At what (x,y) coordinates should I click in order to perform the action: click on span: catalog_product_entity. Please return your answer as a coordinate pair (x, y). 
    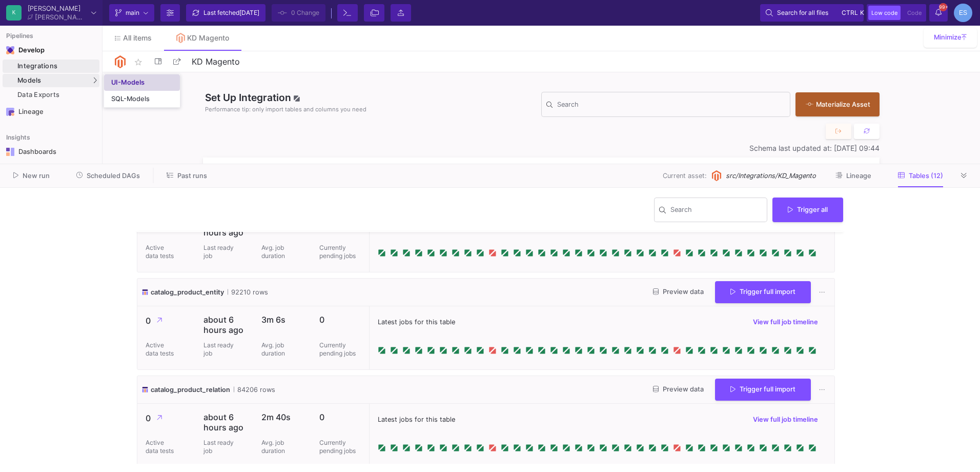
    Looking at the image, I should click on (187, 292).